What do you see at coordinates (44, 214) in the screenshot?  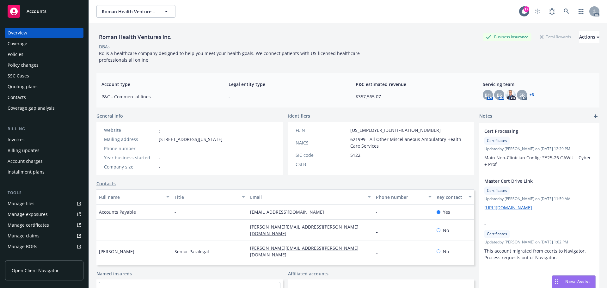 I see `span: Manage exposures` at bounding box center [44, 214].